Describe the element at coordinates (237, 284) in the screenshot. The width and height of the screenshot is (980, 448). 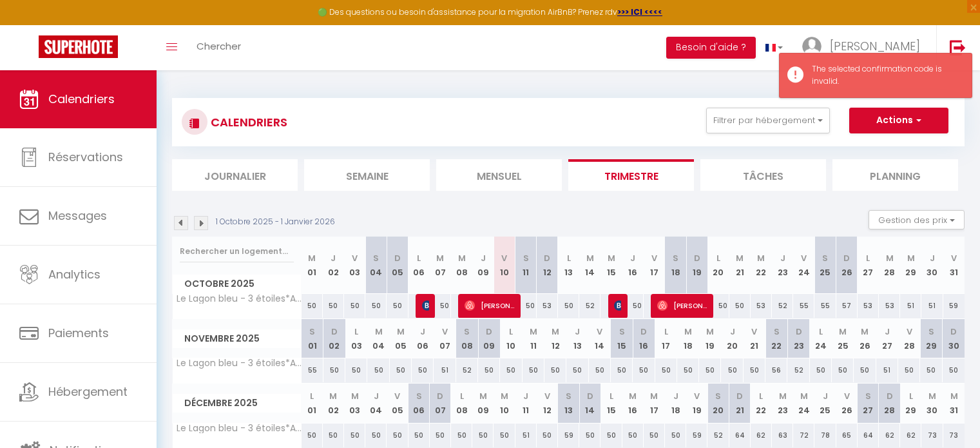
I see `span: Octobre 2025` at that location.